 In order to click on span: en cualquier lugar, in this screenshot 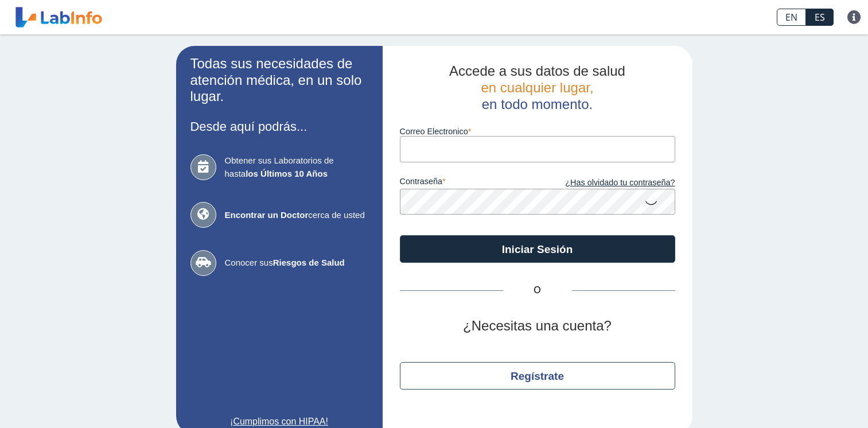, I will do `click(537, 87)`.